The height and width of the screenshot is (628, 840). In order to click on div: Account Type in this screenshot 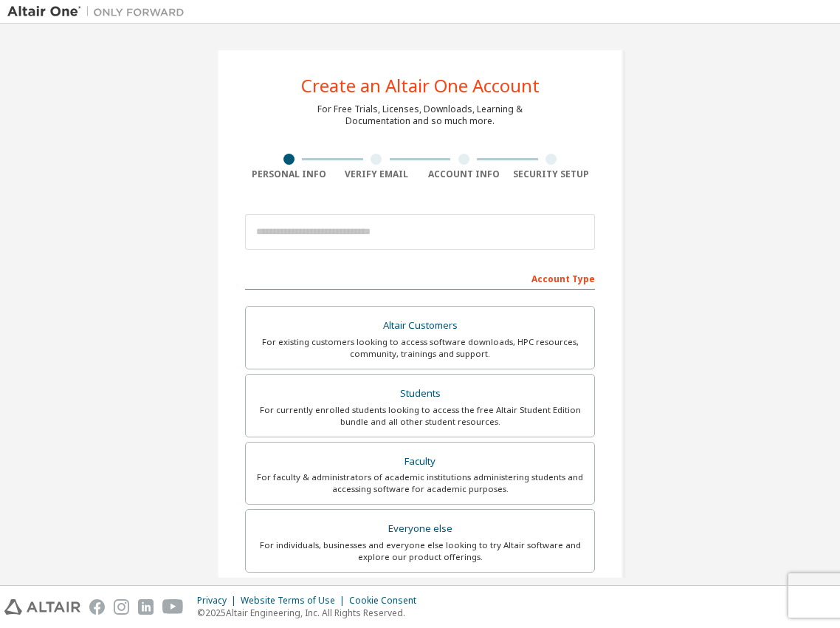, I will do `click(420, 278)`.